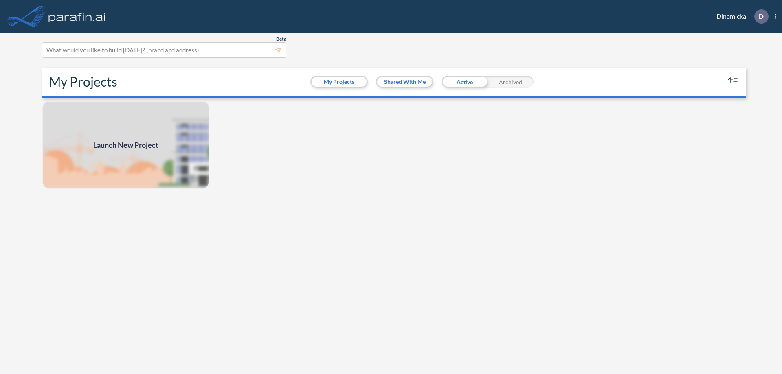 The height and width of the screenshot is (374, 782). Describe the element at coordinates (733, 82) in the screenshot. I see `button: sort` at that location.